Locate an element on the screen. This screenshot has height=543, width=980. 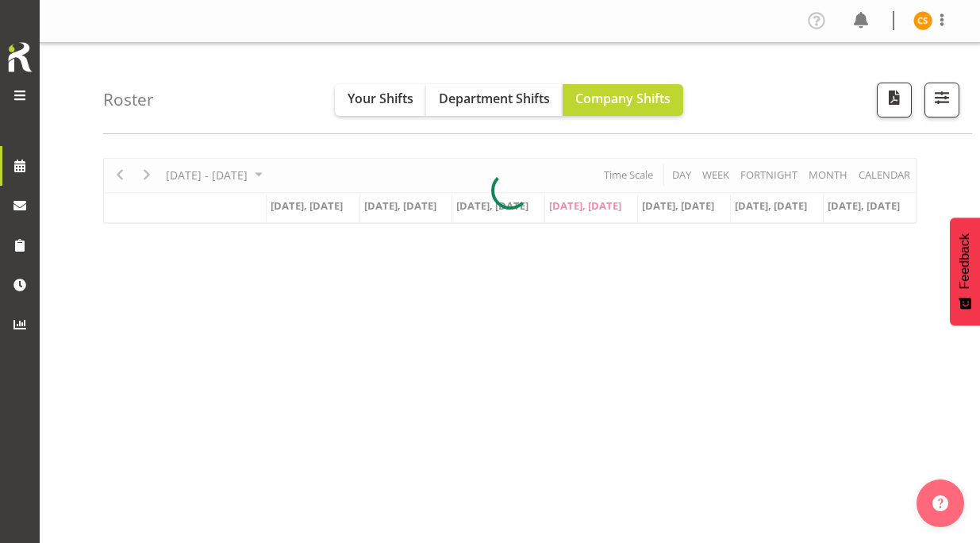
img: catherine-stewart11254.jpg is located at coordinates (924, 20).